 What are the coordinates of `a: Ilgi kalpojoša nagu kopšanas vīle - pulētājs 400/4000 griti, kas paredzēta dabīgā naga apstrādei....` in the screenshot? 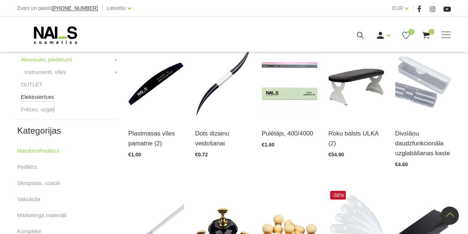 It's located at (290, 81).